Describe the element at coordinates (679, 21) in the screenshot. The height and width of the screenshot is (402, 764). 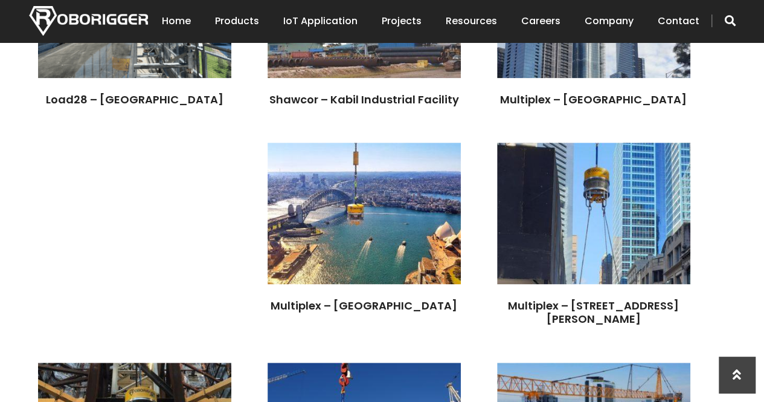
I see `a: Contact` at that location.